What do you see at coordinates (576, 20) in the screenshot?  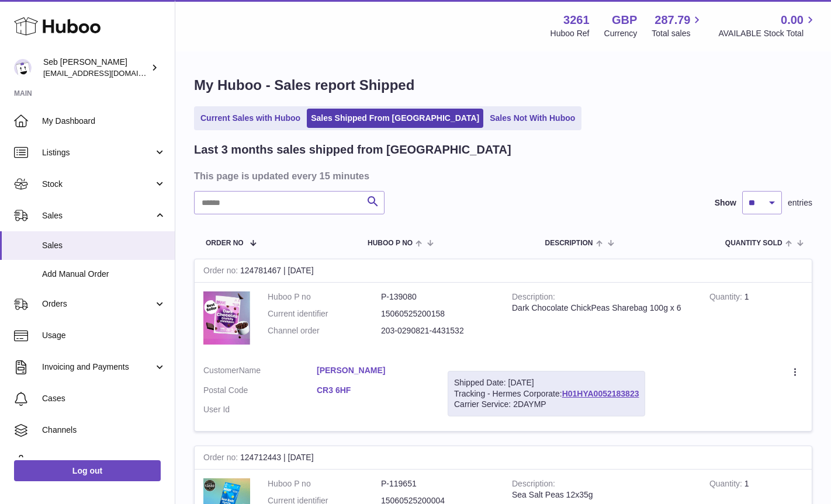 I see `strong: 3261` at bounding box center [576, 20].